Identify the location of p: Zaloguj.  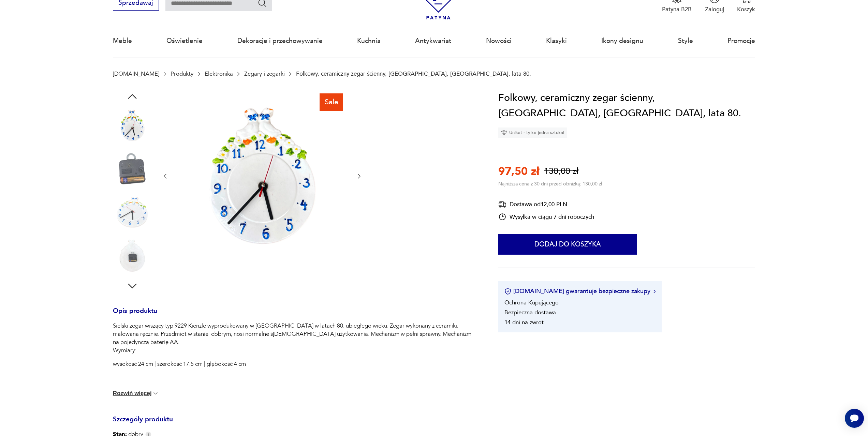
(714, 10).